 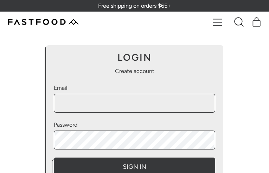 What do you see at coordinates (134, 125) in the screenshot?
I see `label: Password` at bounding box center [134, 125].